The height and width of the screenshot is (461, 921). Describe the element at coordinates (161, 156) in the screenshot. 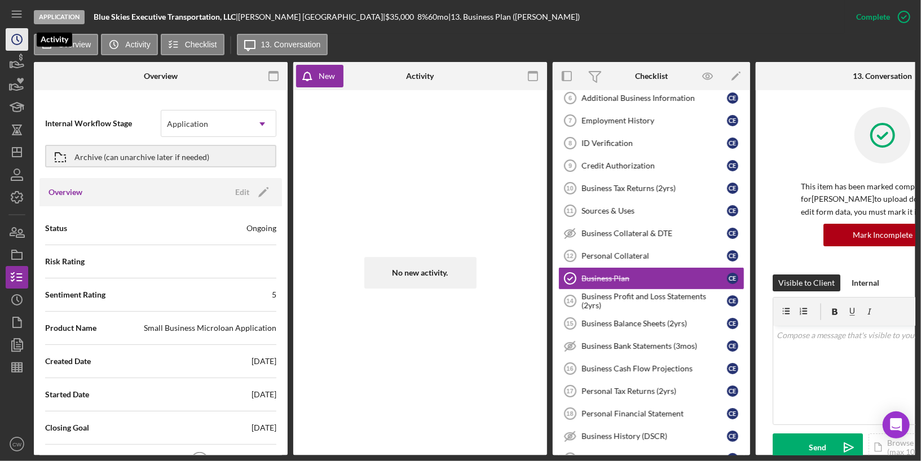

I see `button: Archive (can unarchive later if needed)` at that location.